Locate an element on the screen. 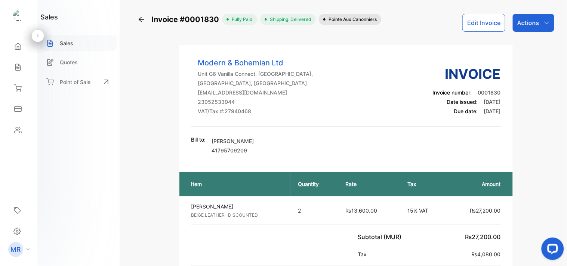  a: Quotes is located at coordinates (79, 62).